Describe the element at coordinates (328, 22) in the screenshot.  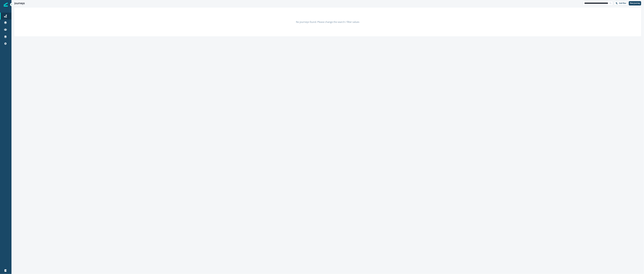
I see `div: No journeys found. Please change the search / filter values` at that location.